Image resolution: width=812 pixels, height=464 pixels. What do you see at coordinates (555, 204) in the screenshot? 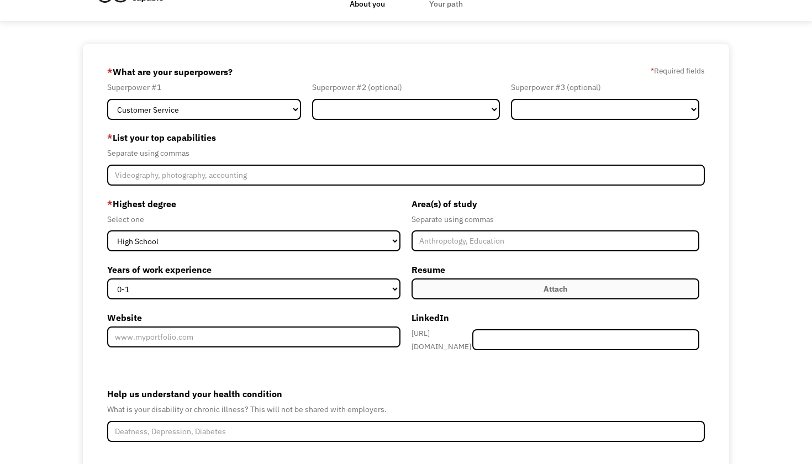
I see `label: Area(s) of study` at bounding box center [555, 204].